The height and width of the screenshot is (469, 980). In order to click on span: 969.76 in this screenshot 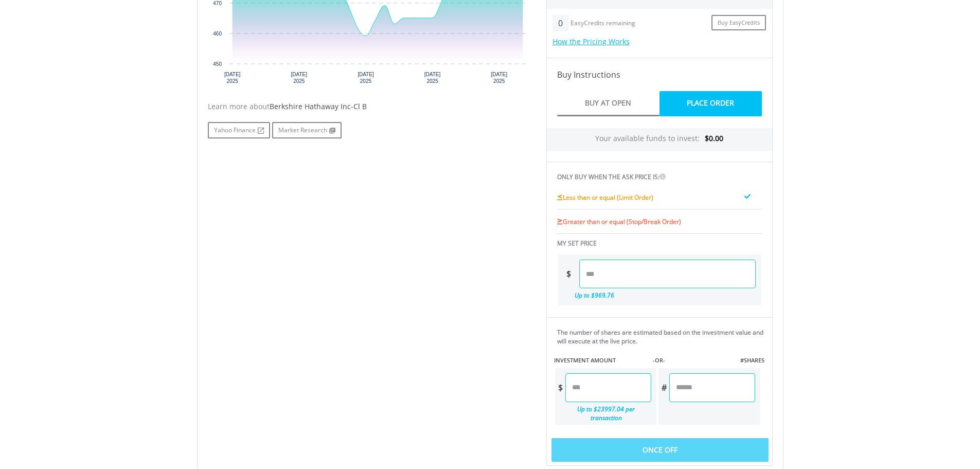, I will do `click(604, 295)`.